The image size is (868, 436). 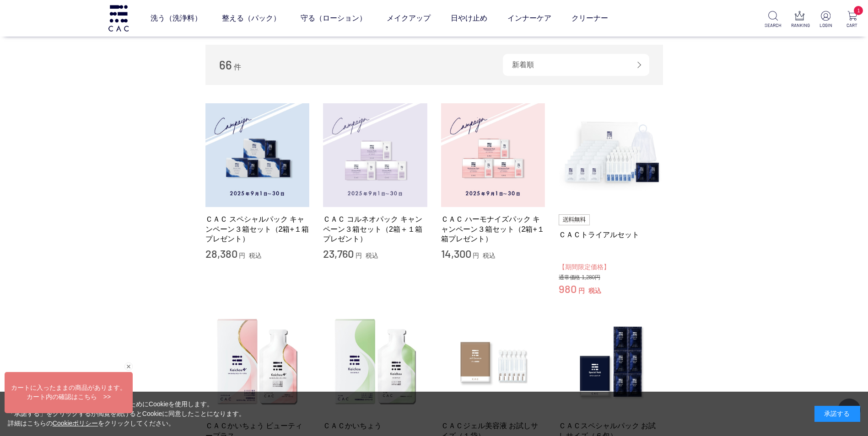 I want to click on a: インナーケア, so click(x=529, y=18).